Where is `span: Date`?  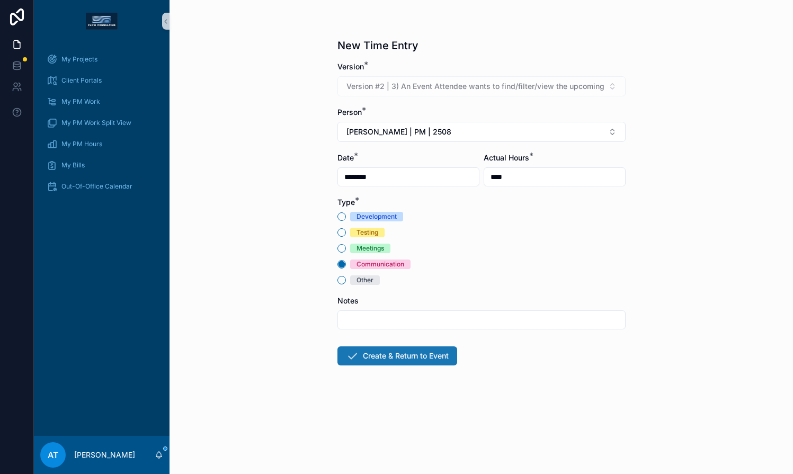
span: Date is located at coordinates (346, 157).